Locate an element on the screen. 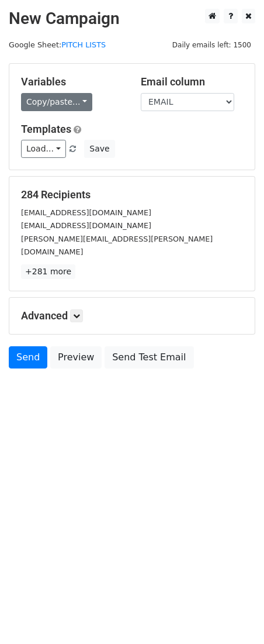  a: Send is located at coordinates (28, 357).